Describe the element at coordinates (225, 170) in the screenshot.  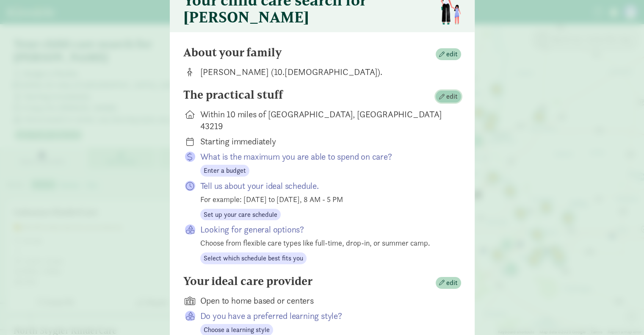
I see `span: Enter a budget` at that location.